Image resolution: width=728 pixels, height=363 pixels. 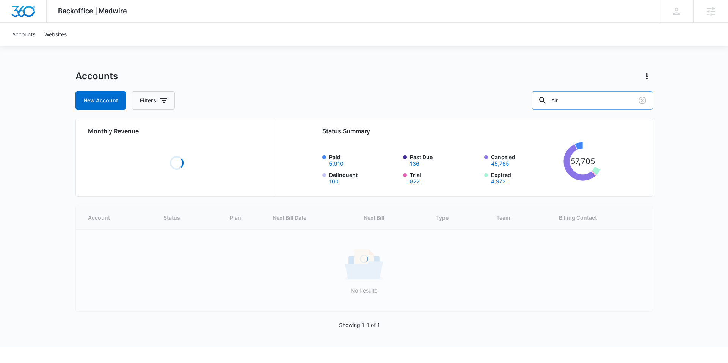 I want to click on a: New Account, so click(x=100, y=100).